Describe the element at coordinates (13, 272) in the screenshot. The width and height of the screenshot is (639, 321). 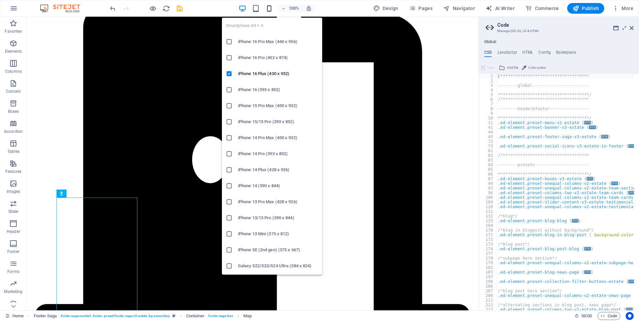
I see `p: Forms` at that location.